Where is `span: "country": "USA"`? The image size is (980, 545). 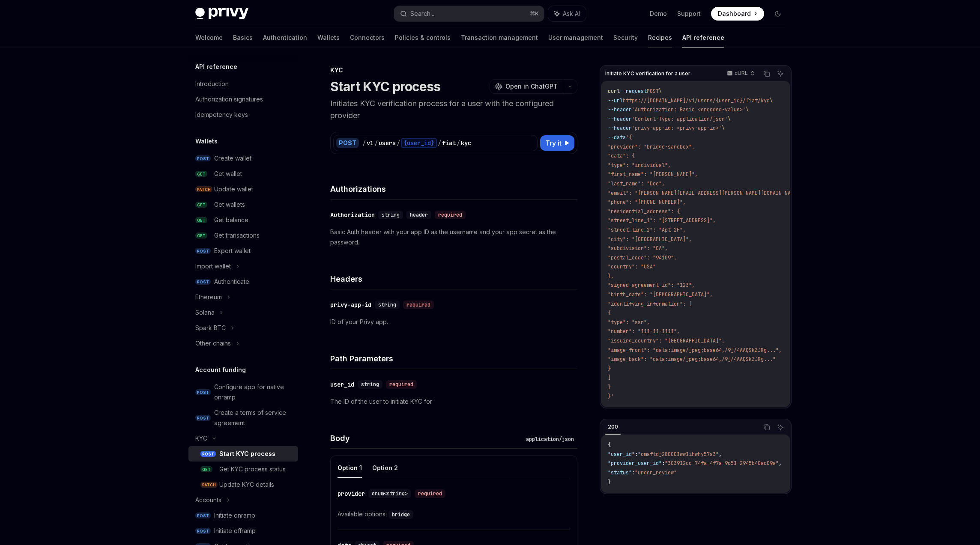
span: "country": "USA" is located at coordinates (632, 267).